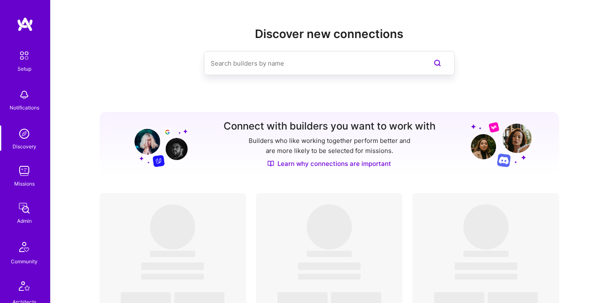 This screenshot has height=303, width=608. I want to click on img: setup, so click(24, 56).